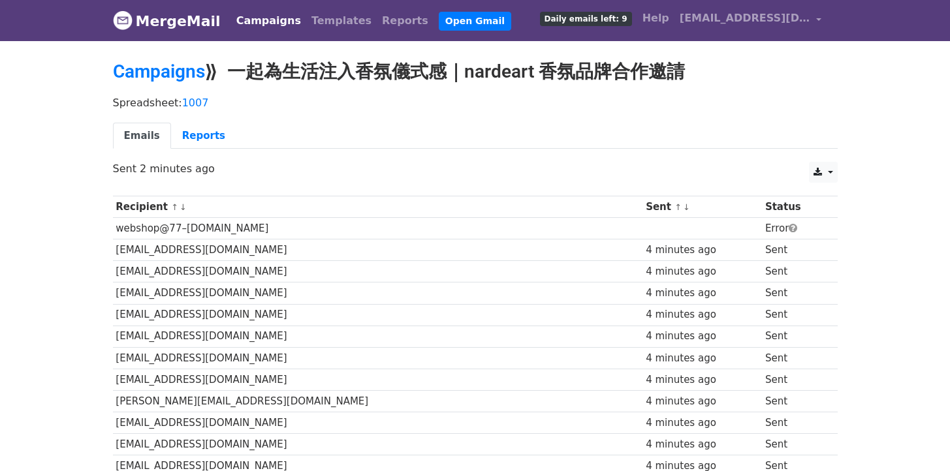 This screenshot has width=950, height=471. I want to click on p: Spreadsheet:, so click(475, 102).